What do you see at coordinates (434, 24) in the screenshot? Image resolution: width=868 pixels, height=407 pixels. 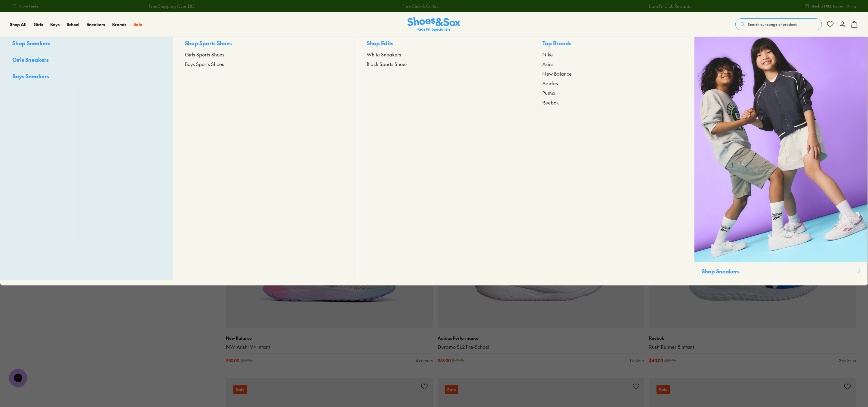 I see `a: Shoes & Sox` at bounding box center [434, 24].